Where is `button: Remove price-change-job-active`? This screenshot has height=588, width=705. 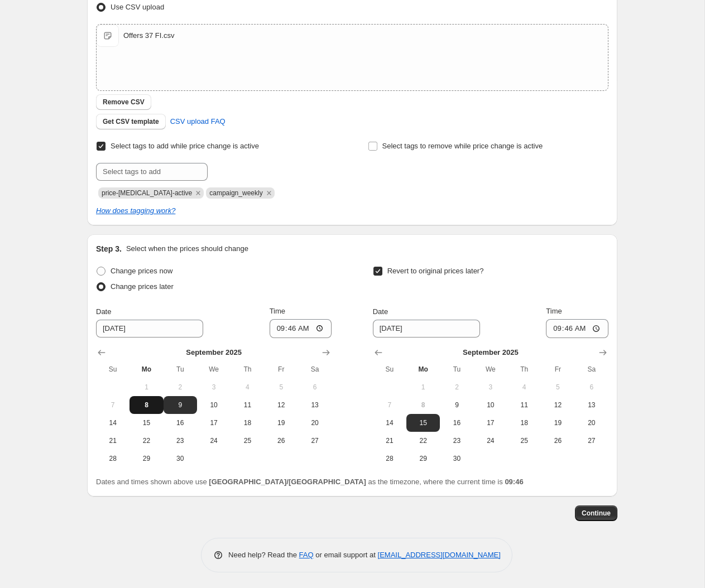 button: Remove price-change-job-active is located at coordinates (198, 192).